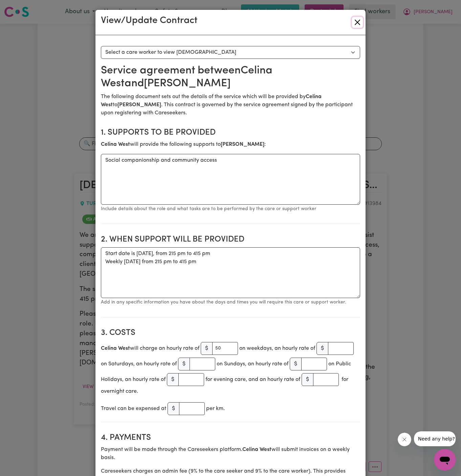  Describe the element at coordinates (230, 133) in the screenshot. I see `h2: 1. Supports to be provided` at that location.